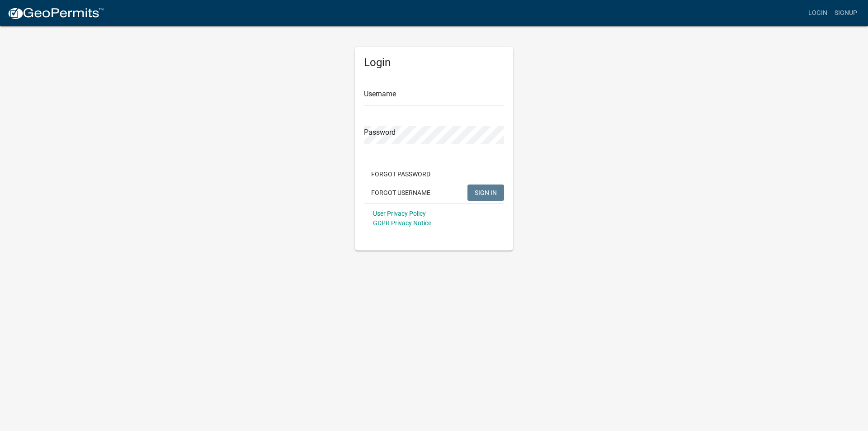 Image resolution: width=868 pixels, height=431 pixels. I want to click on button: Forgot Password, so click(401, 174).